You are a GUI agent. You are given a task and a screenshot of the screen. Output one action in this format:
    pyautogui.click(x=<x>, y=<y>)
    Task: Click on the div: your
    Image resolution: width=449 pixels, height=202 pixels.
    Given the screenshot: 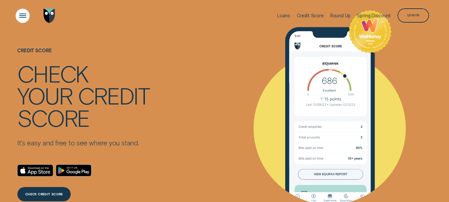 What is the action you would take?
    pyautogui.click(x=45, y=95)
    